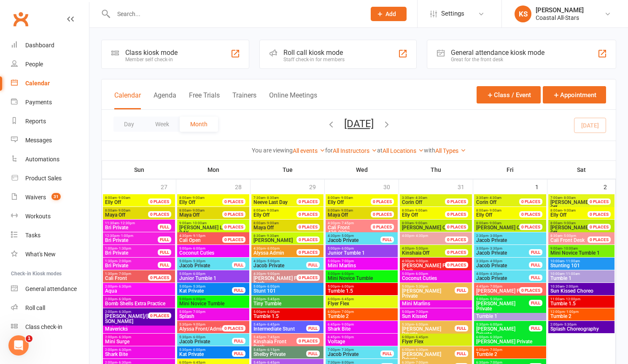 The height and width of the screenshot is (364, 628). What do you see at coordinates (36, 121) in the screenshot?
I see `div: Reports` at bounding box center [36, 121].